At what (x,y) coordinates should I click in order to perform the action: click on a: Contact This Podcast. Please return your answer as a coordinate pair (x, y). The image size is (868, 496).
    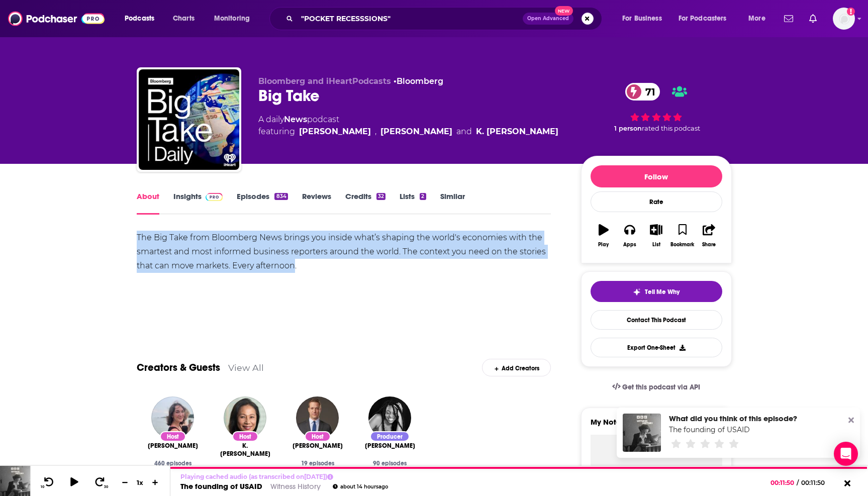
    Looking at the image, I should click on (656, 320).